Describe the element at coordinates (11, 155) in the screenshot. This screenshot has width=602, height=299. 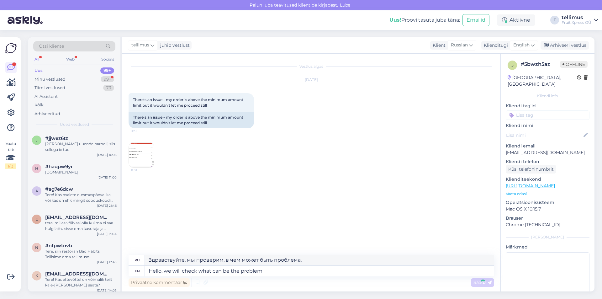
I see `div: Vaata siia` at that location.